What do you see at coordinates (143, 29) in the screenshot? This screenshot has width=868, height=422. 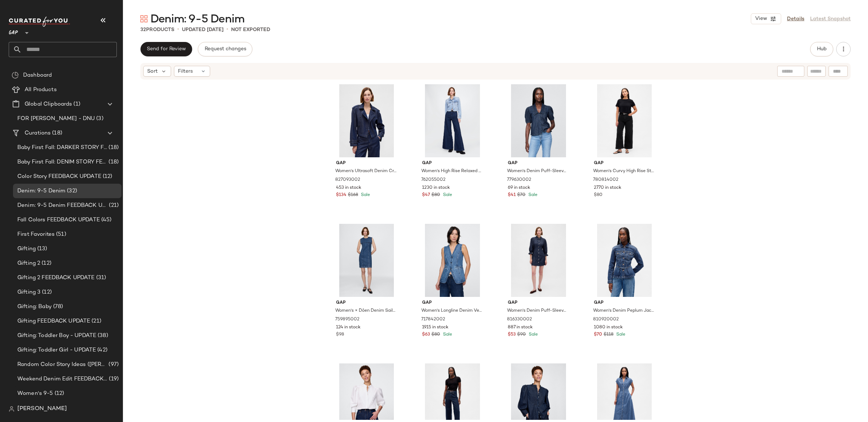 I see `span: 32` at bounding box center [143, 29].